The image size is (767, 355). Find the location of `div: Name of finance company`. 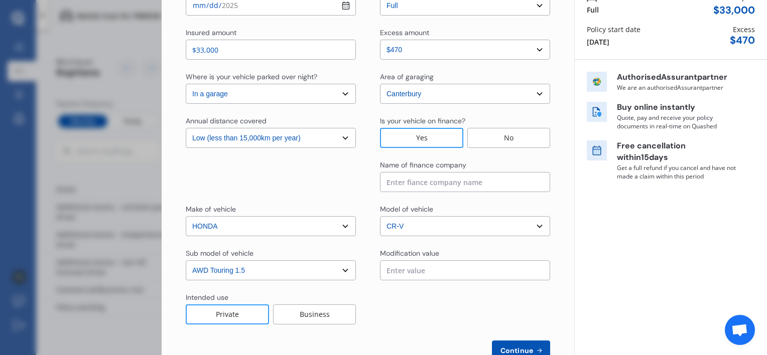

div: Name of finance company is located at coordinates (423, 165).